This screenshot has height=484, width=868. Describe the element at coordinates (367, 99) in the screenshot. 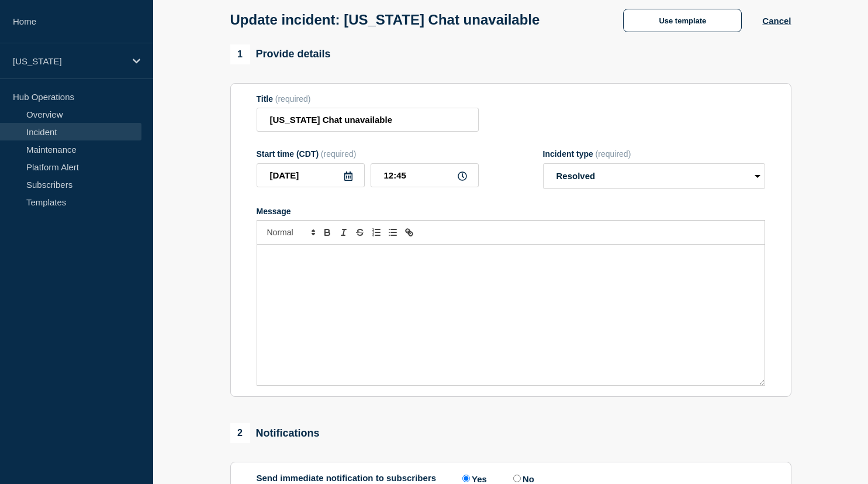

I see `div: Title` at that location.